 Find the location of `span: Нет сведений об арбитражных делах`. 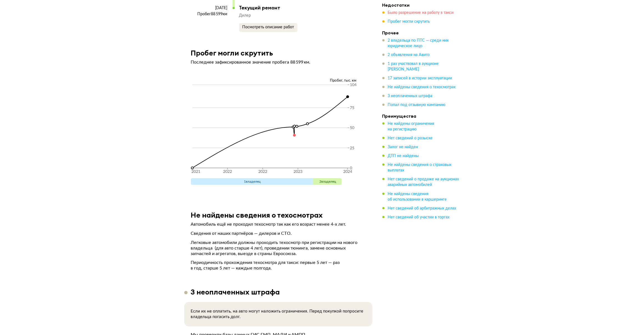

span: Нет сведений об арбитражных делах is located at coordinates (422, 208).